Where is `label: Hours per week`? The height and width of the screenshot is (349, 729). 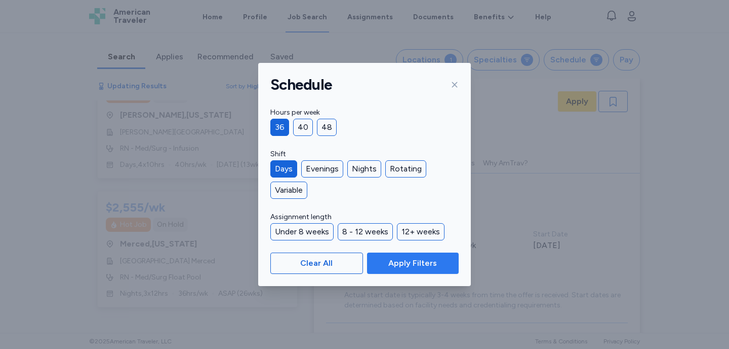 label: Hours per week is located at coordinates (365, 112).